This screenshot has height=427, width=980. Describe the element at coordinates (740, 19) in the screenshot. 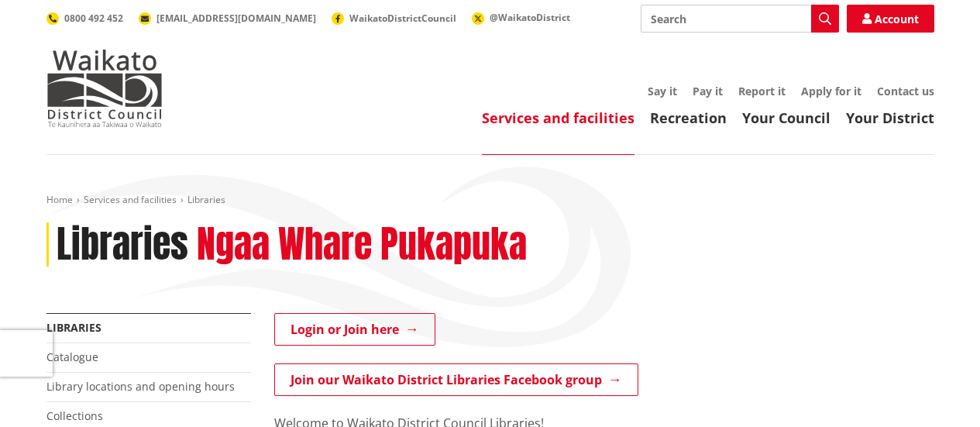

I see `input: Search input` at that location.